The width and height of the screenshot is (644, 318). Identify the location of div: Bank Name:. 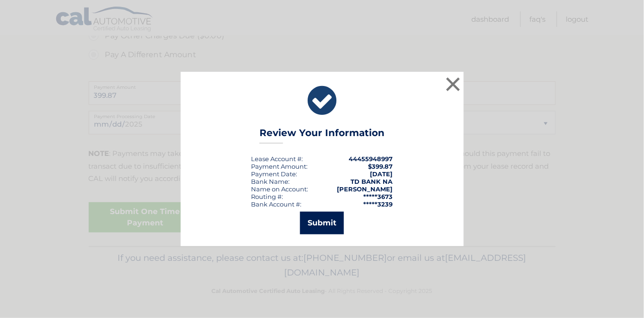
(271, 181).